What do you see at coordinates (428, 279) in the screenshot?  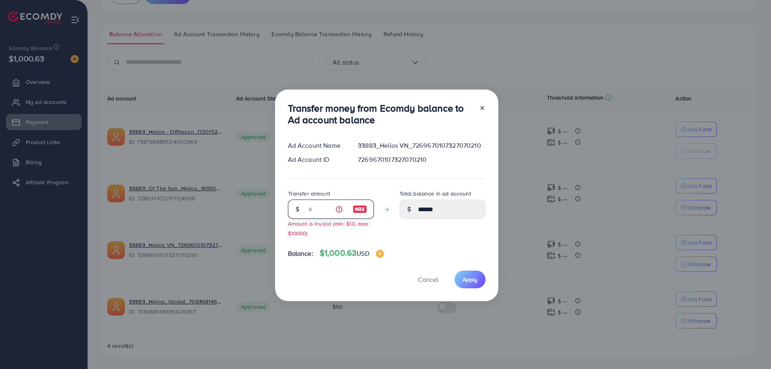 I see `span: Cancel` at bounding box center [428, 279].